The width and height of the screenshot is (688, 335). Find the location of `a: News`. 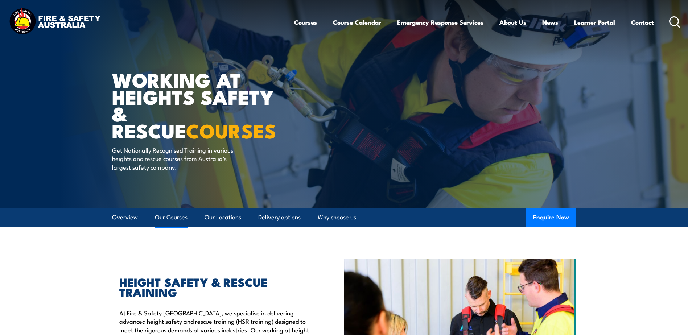

a: News is located at coordinates (550, 22).